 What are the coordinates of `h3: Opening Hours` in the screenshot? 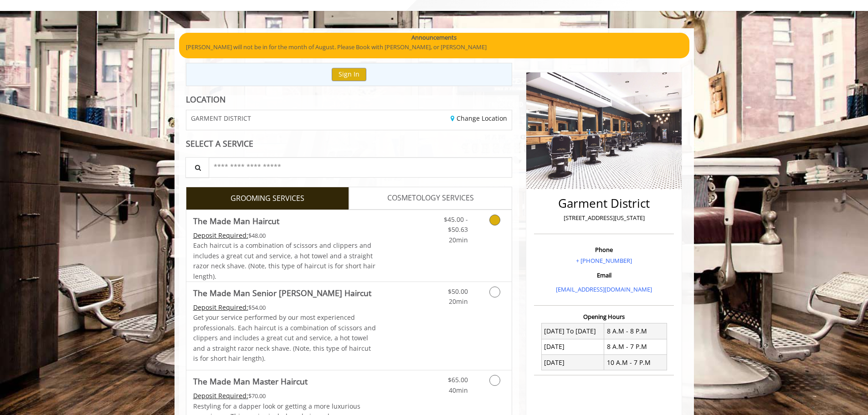 It's located at (603, 316).